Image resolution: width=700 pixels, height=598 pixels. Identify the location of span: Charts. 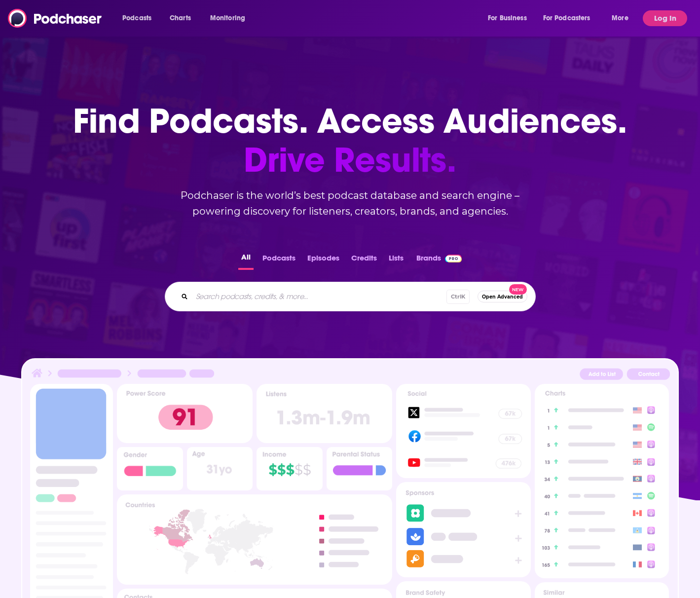
(180, 18).